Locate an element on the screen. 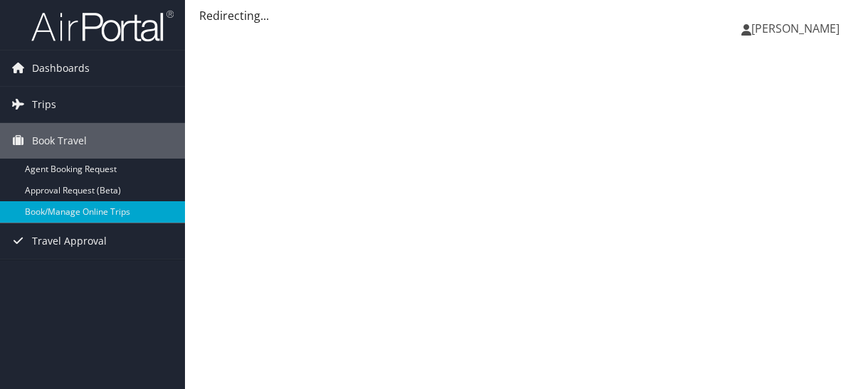  img: airportal-logo.png is located at coordinates (103, 26).